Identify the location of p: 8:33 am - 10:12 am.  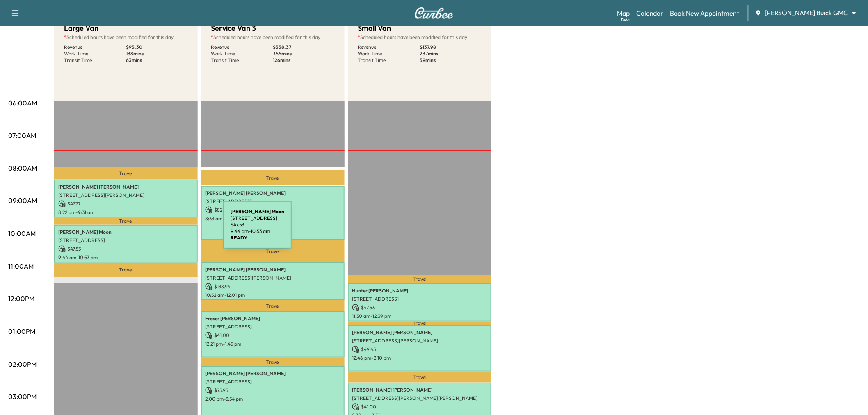
(273, 218).